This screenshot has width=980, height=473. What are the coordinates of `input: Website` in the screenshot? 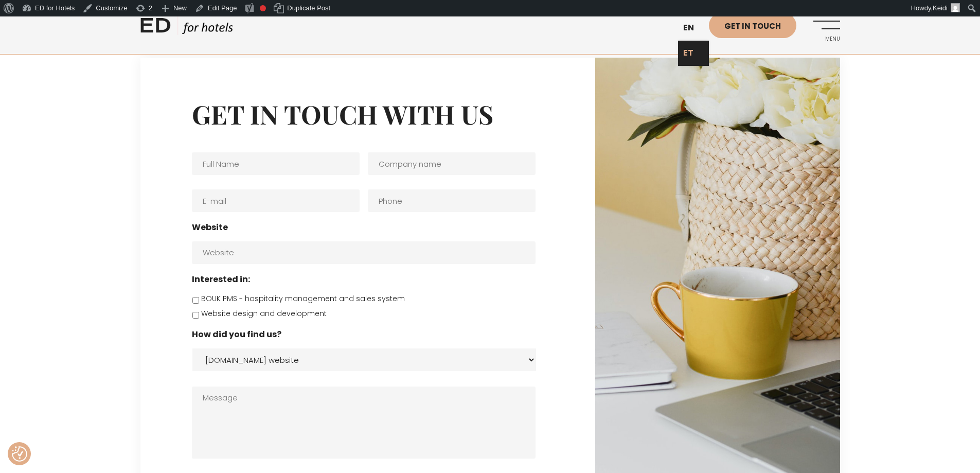 It's located at (364, 253).